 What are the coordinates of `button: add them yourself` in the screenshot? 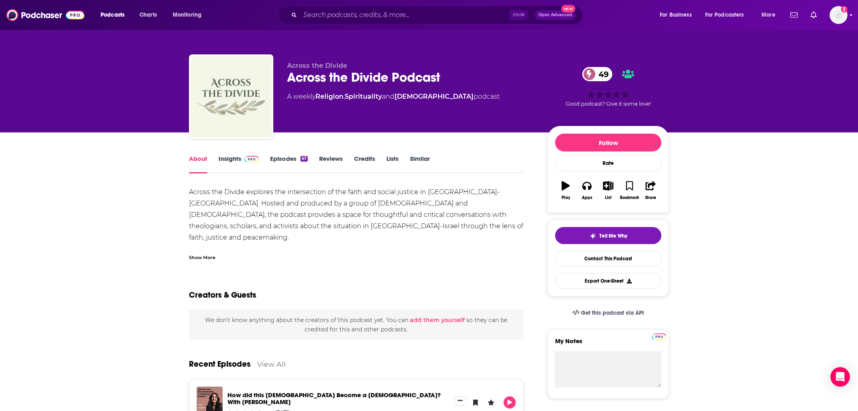 It's located at (437, 320).